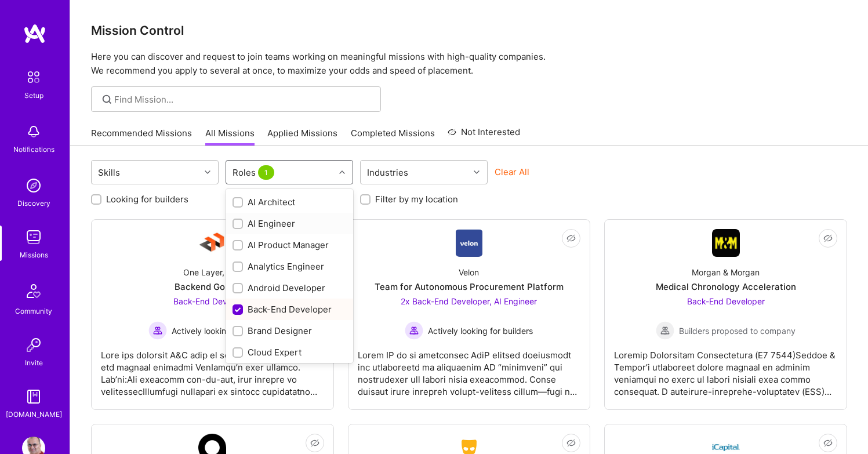  What do you see at coordinates (416, 199) in the screenshot?
I see `label: Filter by my location` at bounding box center [416, 199].